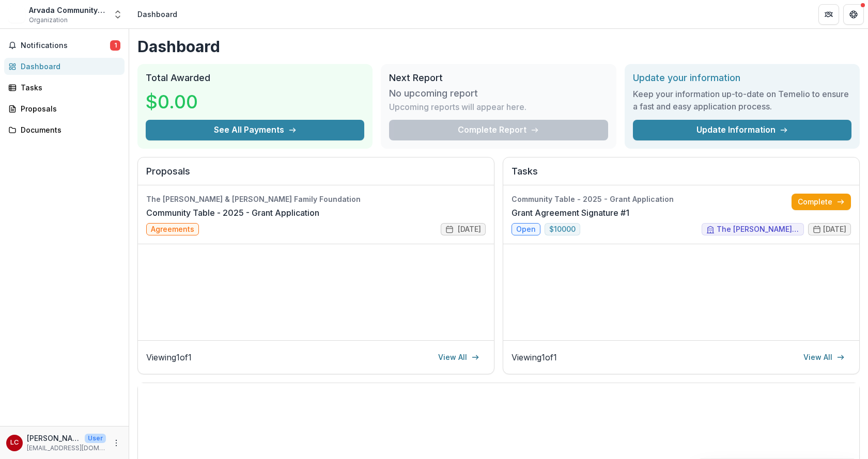 The height and width of the screenshot is (459, 868). Describe the element at coordinates (64, 87) in the screenshot. I see `a: Tasks` at that location.